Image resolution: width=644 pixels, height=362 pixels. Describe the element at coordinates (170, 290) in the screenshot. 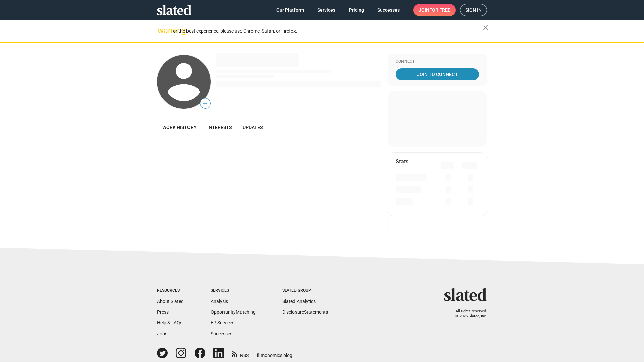

I see `div: Resources` at that location.